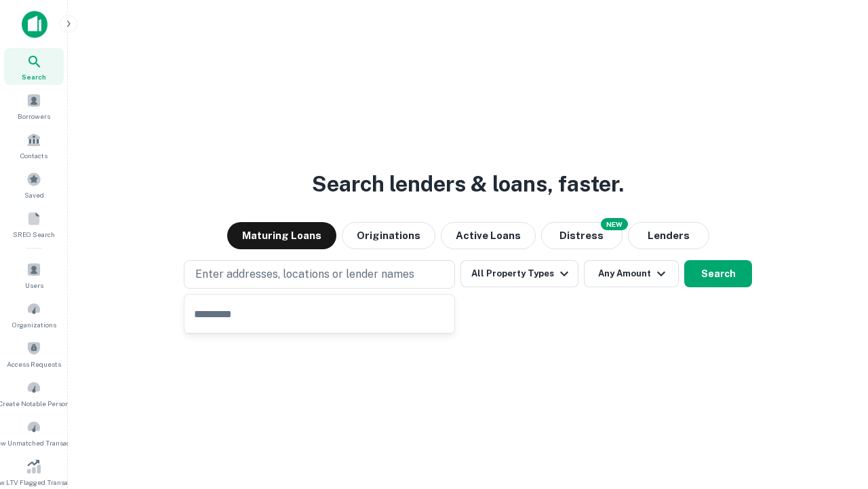 Image resolution: width=868 pixels, height=489 pixels. What do you see at coordinates (34, 145) in the screenshot?
I see `div: Contacts` at bounding box center [34, 145].